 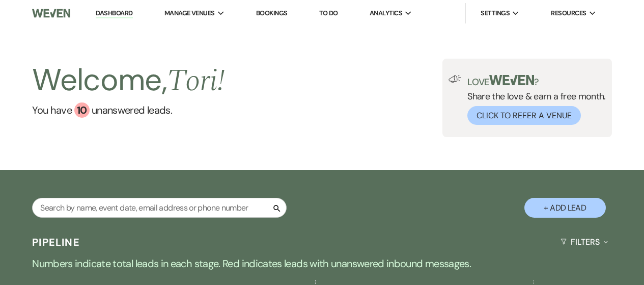 I want to click on img: weven-logo-green.svg, so click(x=512, y=80).